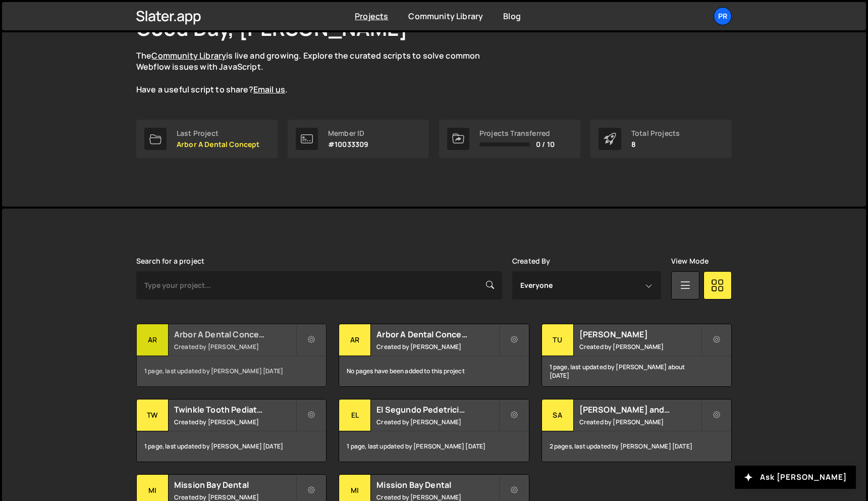  What do you see at coordinates (355, 415) in the screenshot?
I see `div: El` at bounding box center [355, 415].